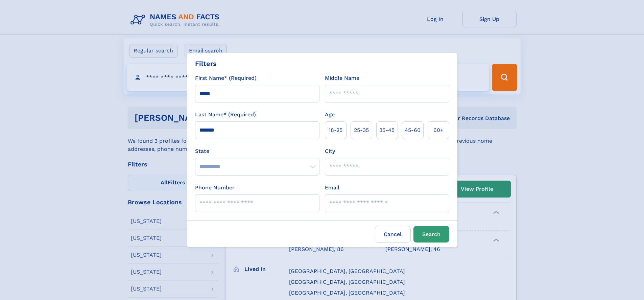 The width and height of the screenshot is (644, 300). I want to click on label: First Name* (Required), so click(226, 78).